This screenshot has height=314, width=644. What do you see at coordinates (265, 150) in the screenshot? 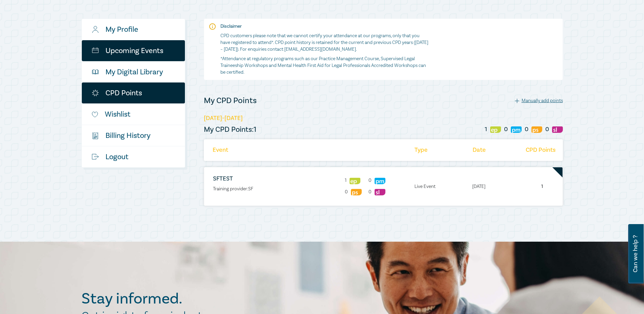
I see `li: Event` at bounding box center [265, 150].